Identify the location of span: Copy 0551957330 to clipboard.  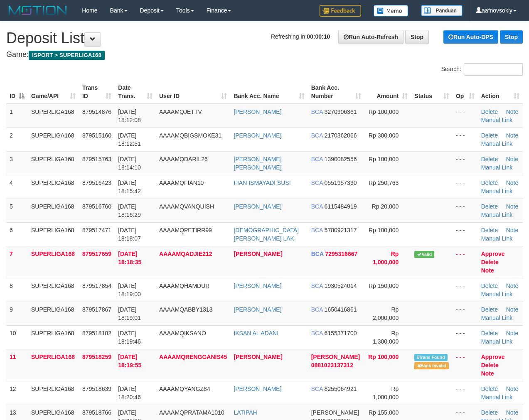
(341, 183).